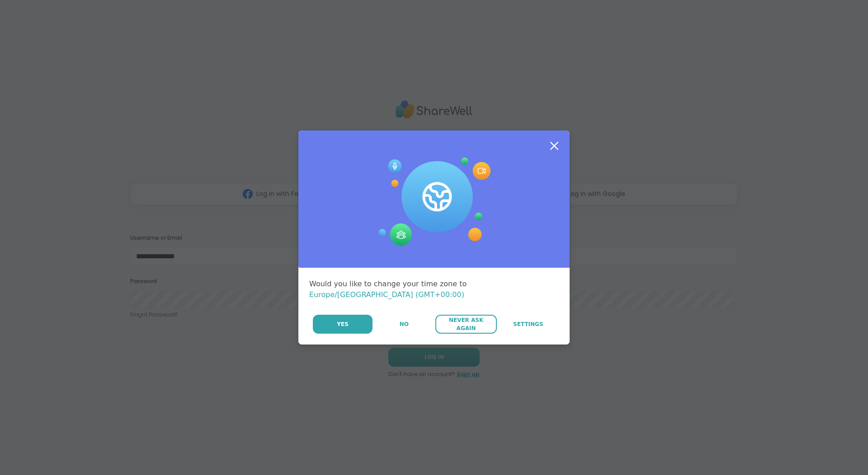 Image resolution: width=868 pixels, height=475 pixels. What do you see at coordinates (342, 324) in the screenshot?
I see `button: Yes` at bounding box center [342, 324].